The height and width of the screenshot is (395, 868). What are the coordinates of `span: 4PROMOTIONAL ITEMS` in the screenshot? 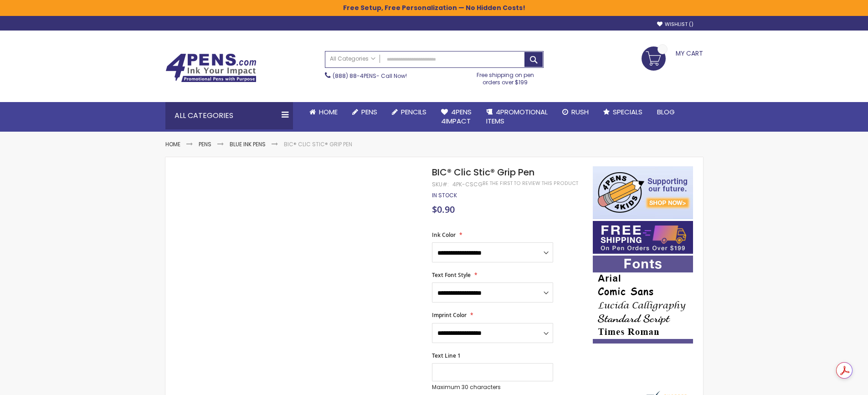 It's located at (517, 116).